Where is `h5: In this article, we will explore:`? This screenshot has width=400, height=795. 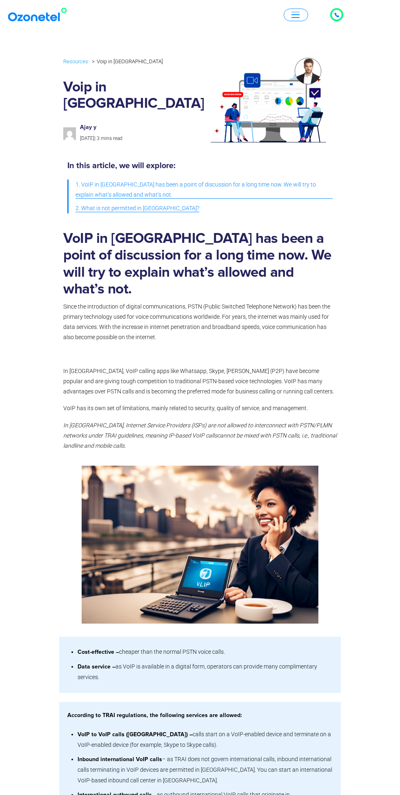
h5: In this article, we will explore: is located at coordinates (200, 166).